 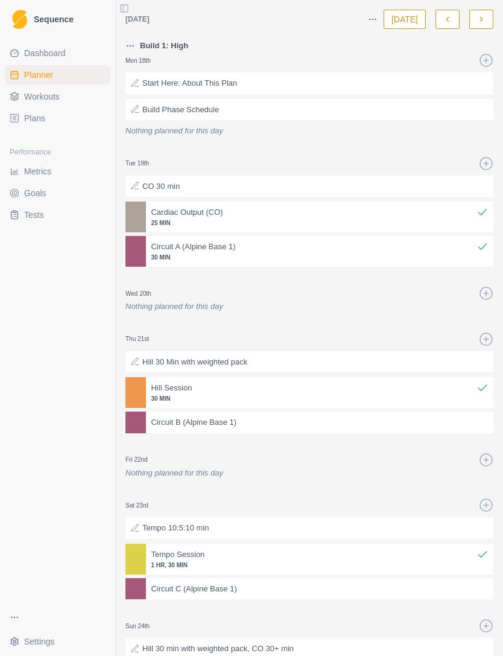 What do you see at coordinates (42, 97) in the screenshot?
I see `span: Workouts` at bounding box center [42, 97].